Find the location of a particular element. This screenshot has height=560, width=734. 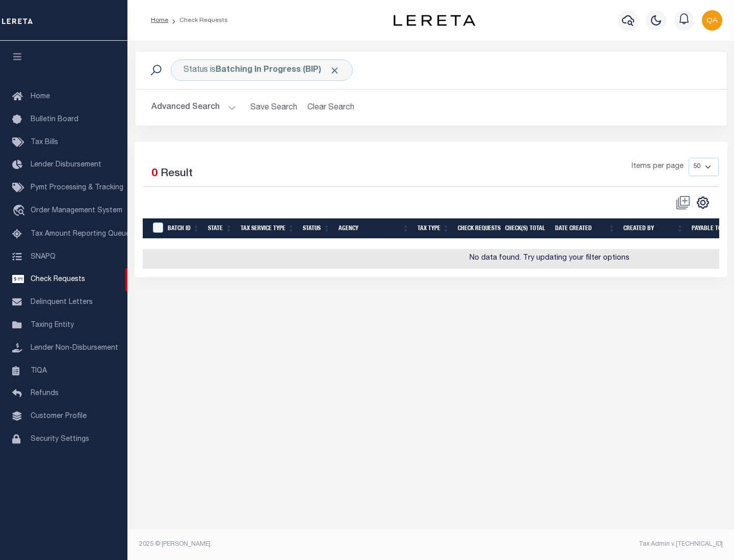

span: Tax Amount Reporting Queue is located at coordinates (80, 234).